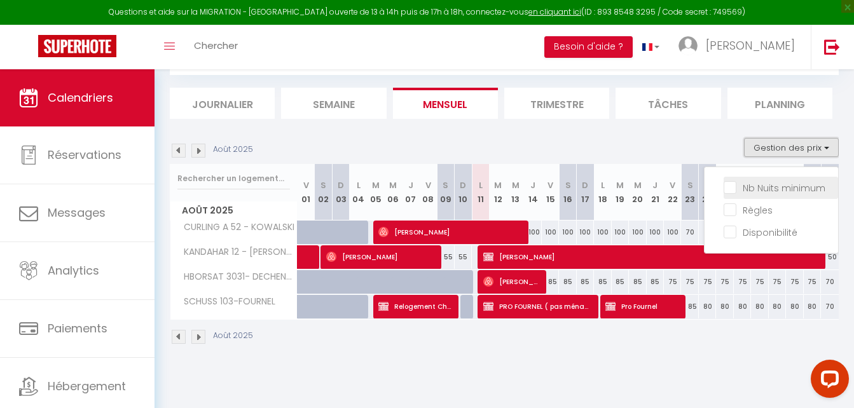  Describe the element at coordinates (497, 192) in the screenshot. I see `th: 12` at that location.